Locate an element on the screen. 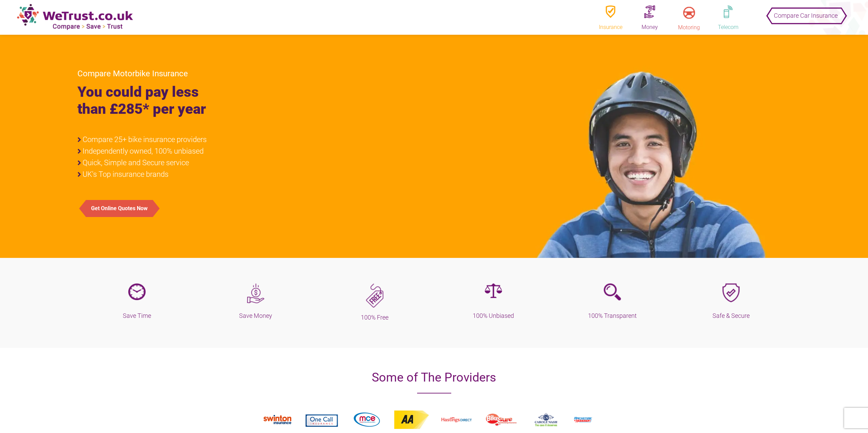 Image resolution: width=868 pixels, height=433 pixels. img: insurence.png is located at coordinates (610, 11).